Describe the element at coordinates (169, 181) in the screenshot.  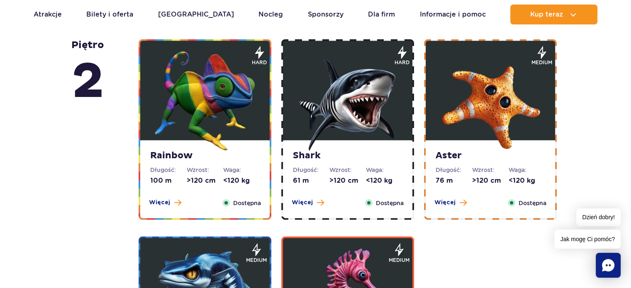
I see `dd: 100 m` at that location.